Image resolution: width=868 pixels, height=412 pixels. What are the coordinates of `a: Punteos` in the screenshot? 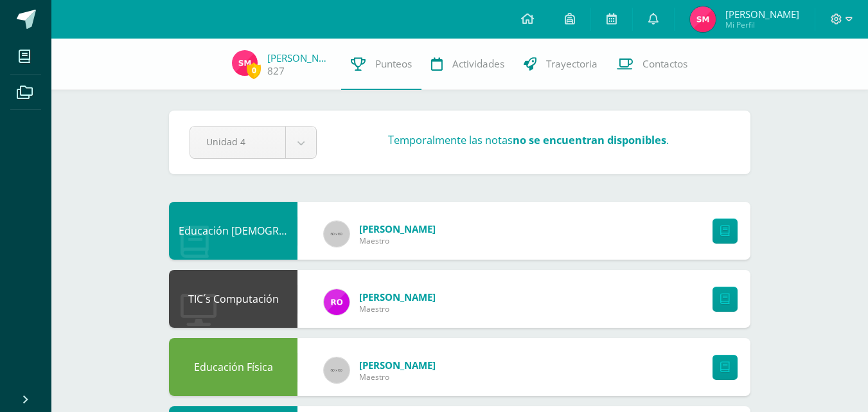 It's located at (381, 64).